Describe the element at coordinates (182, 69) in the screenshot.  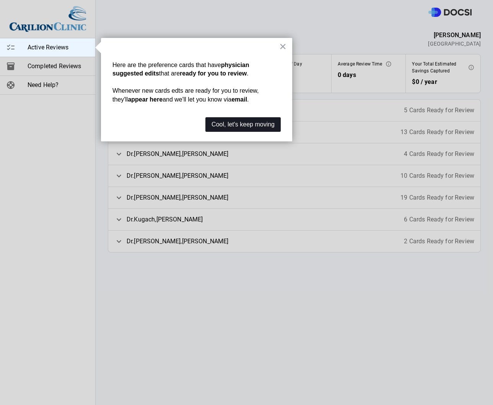
I see `strong: physician suggested edits` at that location.